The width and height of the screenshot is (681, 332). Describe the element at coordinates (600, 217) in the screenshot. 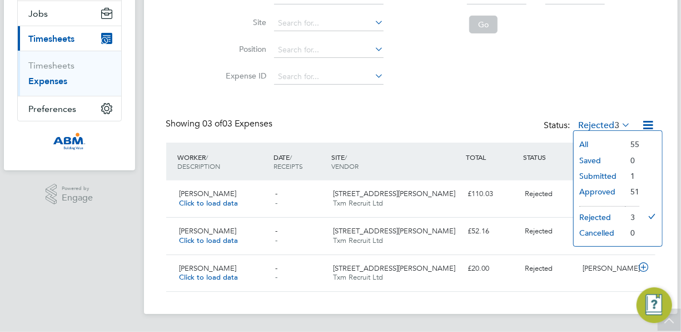

I see `li: Rejected` at that location.